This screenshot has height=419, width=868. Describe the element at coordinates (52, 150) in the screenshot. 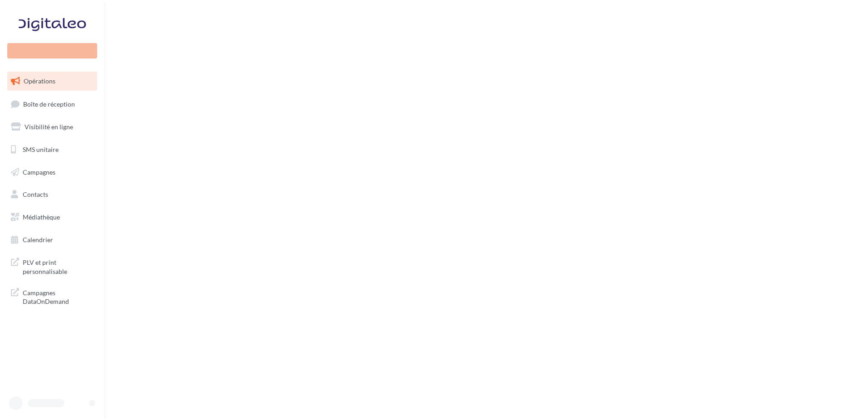

I see `a: SMS unitaire` at that location.